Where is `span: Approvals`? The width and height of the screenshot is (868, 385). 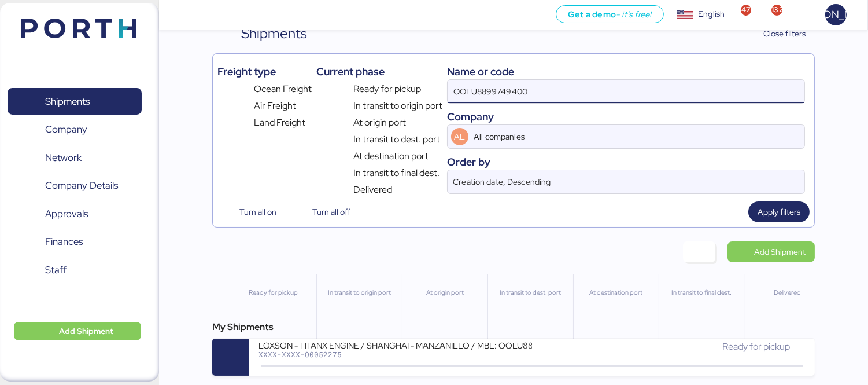
span: Approvals is located at coordinates (66, 213).